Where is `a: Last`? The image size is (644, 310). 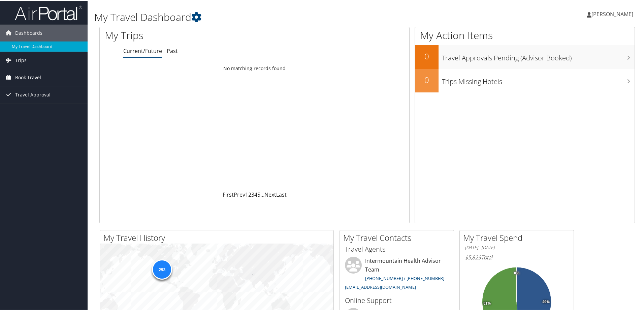
a: Last is located at coordinates (281, 194).